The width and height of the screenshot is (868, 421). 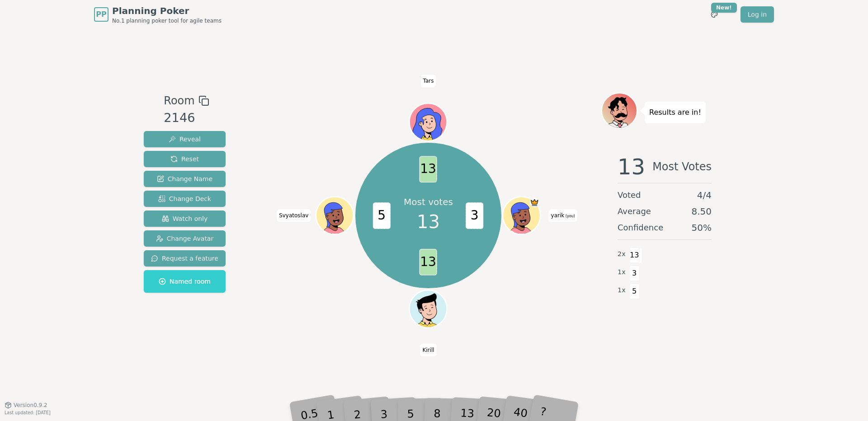 What do you see at coordinates (158, 14) in the screenshot?
I see `a: PPPlanning PokerNo.1 planning poker tool for agile teams` at bounding box center [158, 14].